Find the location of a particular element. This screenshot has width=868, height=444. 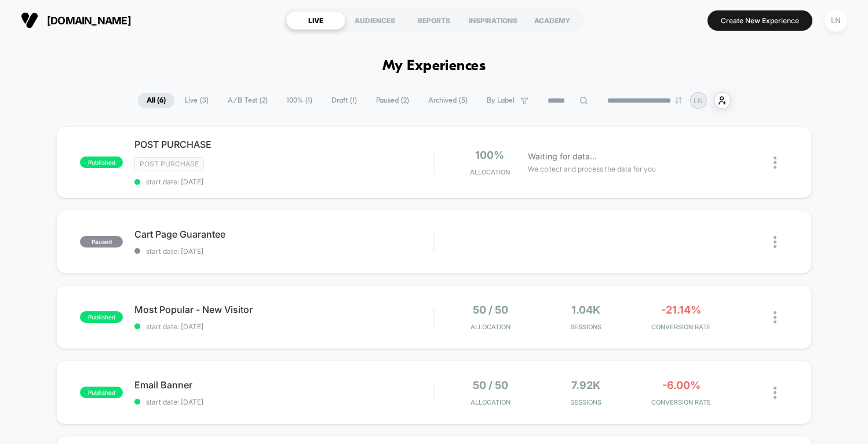

span: -21.14% is located at coordinates (681, 310).